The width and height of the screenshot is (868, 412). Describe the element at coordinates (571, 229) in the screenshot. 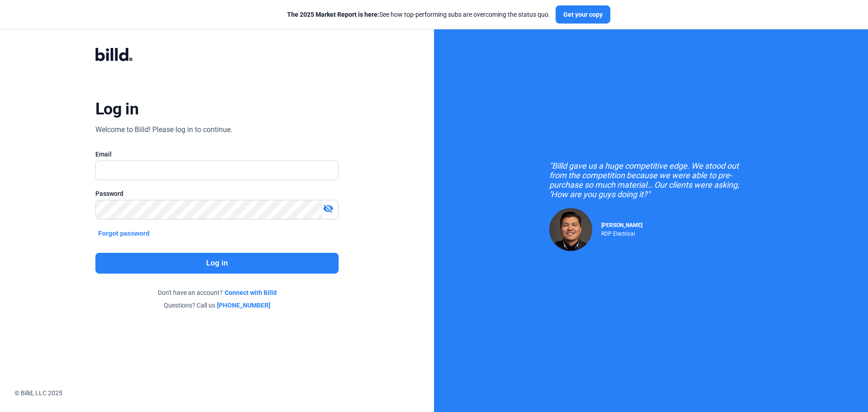

I see `img: Raul Pacheco` at that location.